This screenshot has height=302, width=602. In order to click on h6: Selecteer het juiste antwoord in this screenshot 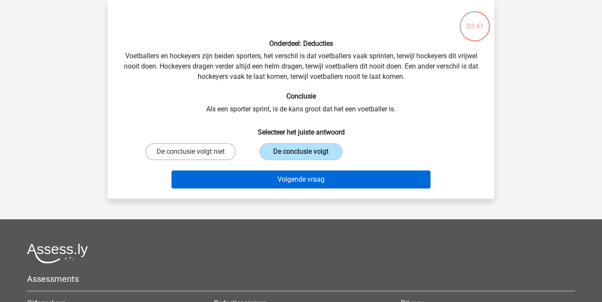, I will do `click(301, 129)`.